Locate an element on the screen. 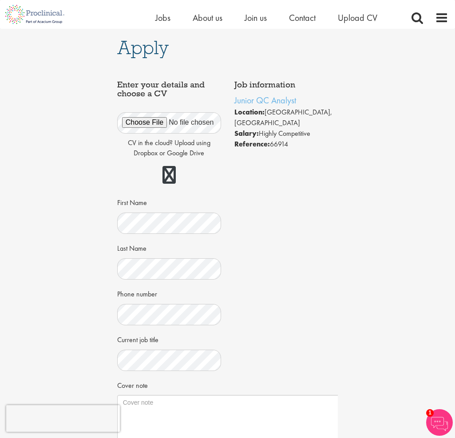 The height and width of the screenshot is (438, 455). span: Upload CV is located at coordinates (357, 18).